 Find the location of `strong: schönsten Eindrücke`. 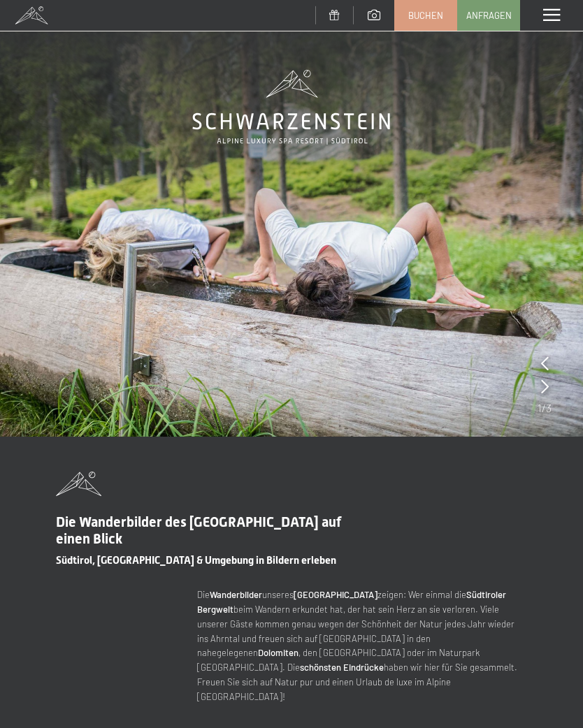

strong: schönsten Eindrücke is located at coordinates (342, 667).